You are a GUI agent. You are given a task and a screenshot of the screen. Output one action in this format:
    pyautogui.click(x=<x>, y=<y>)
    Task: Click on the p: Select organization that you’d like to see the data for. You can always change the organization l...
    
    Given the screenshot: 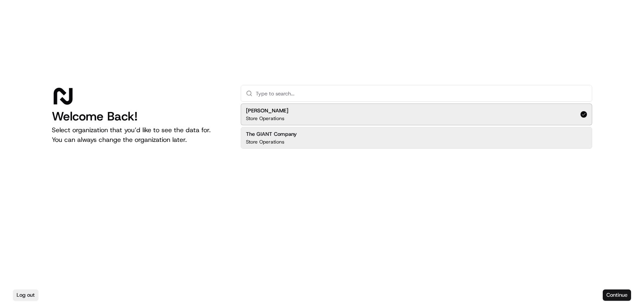 What is the action you would take?
    pyautogui.click(x=140, y=135)
    